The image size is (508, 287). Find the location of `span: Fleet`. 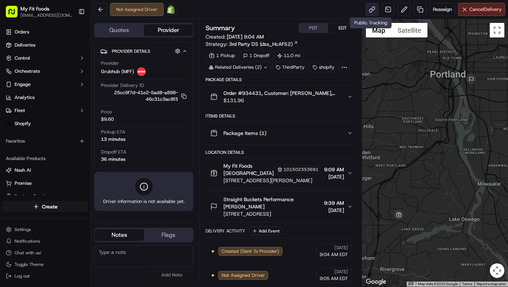

span: Fleet is located at coordinates (20, 111).